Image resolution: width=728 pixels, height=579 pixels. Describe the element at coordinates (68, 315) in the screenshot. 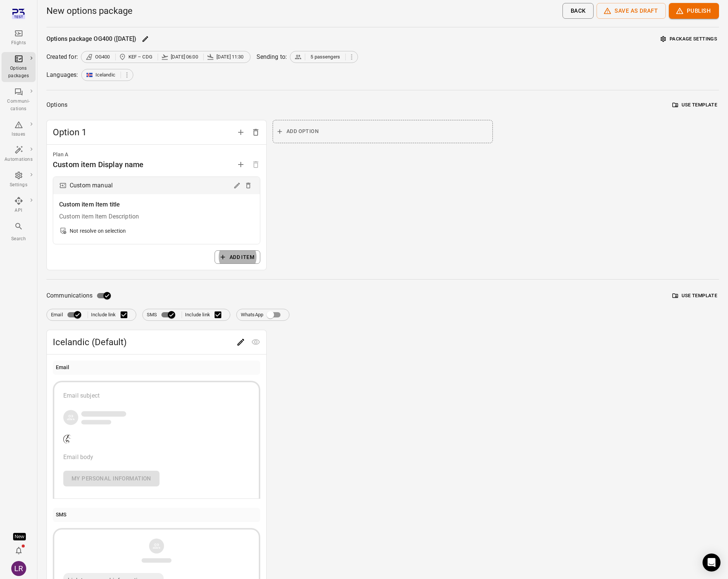

I see `label: Email` at that location.